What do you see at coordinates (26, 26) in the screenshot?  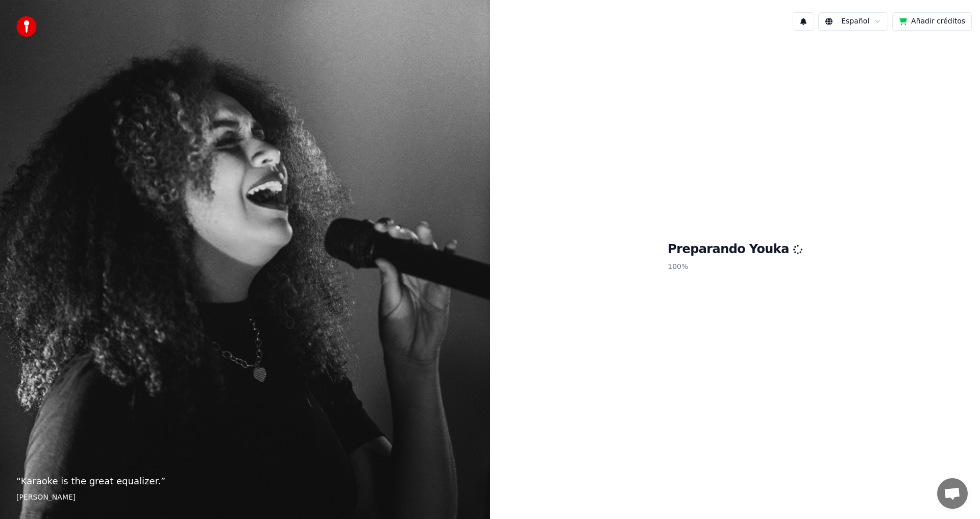 I see `img: youka` at bounding box center [26, 26].